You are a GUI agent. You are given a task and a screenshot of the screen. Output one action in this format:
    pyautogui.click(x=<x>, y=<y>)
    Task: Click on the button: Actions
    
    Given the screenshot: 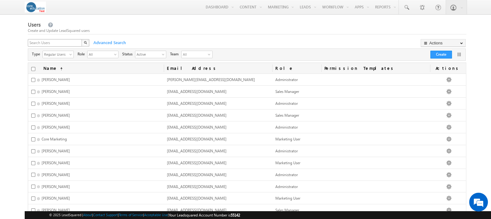 What is the action you would take?
    pyautogui.click(x=444, y=43)
    